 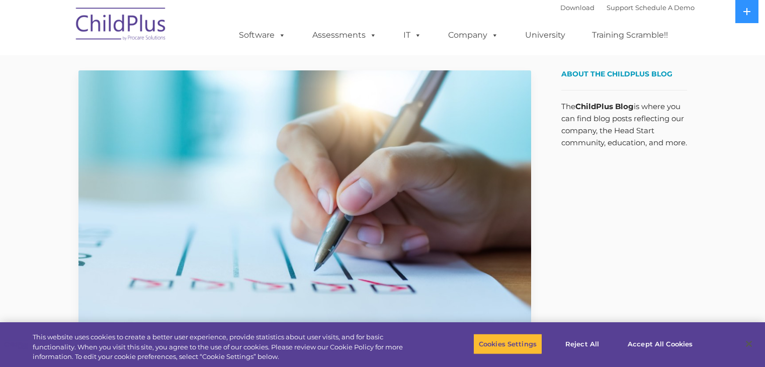 I want to click on img: ChildPlus by Procare Solutions, so click(x=121, y=26).